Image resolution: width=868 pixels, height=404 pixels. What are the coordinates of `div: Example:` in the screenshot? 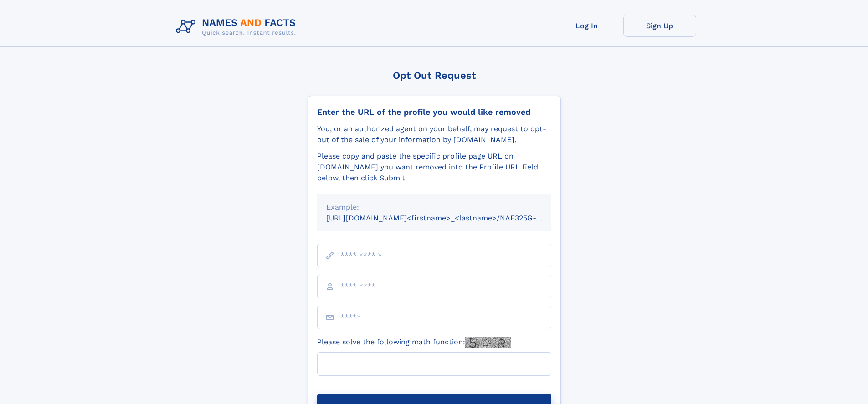 It's located at (434, 207).